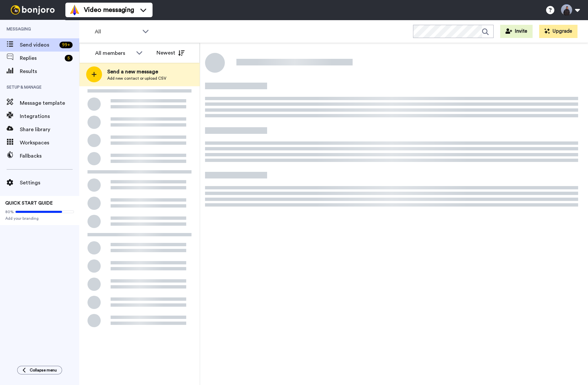  Describe the element at coordinates (49, 183) in the screenshot. I see `span: Settings` at that location.